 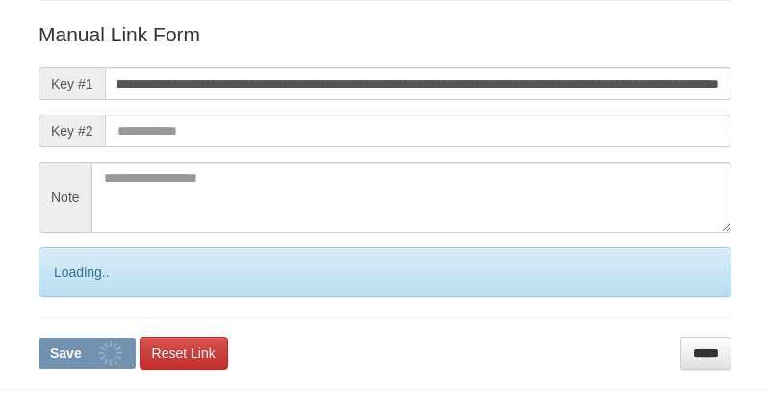 What do you see at coordinates (71, 84) in the screenshot?
I see `span: Key #1` at bounding box center [71, 84].